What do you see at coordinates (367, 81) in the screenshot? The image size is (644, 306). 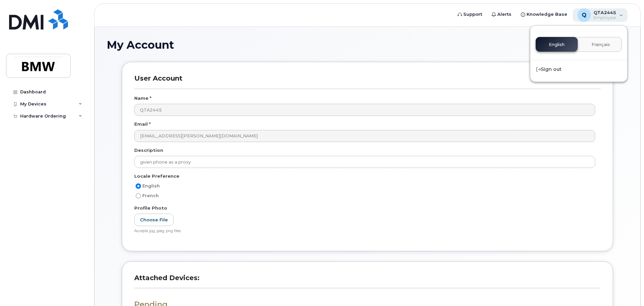 I see `h3: User Account` at bounding box center [367, 81].